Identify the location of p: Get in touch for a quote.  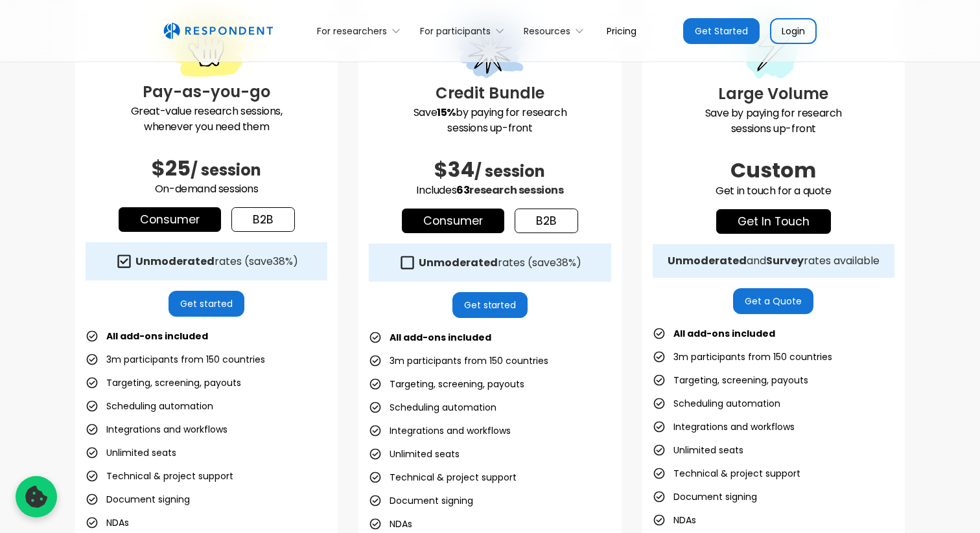
(773, 191).